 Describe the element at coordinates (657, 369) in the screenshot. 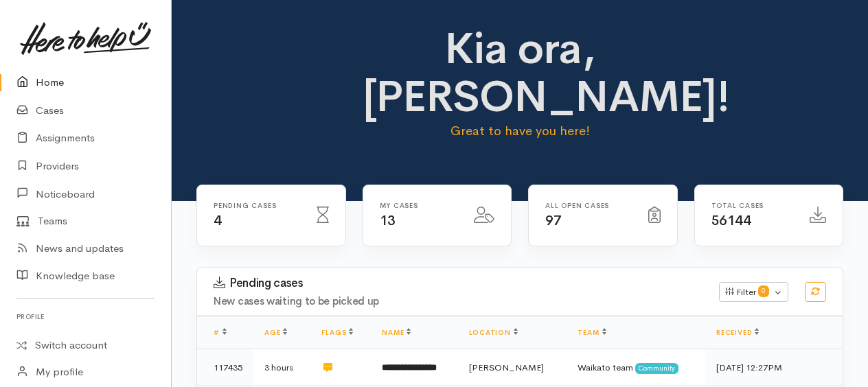

I see `span: Community` at that location.